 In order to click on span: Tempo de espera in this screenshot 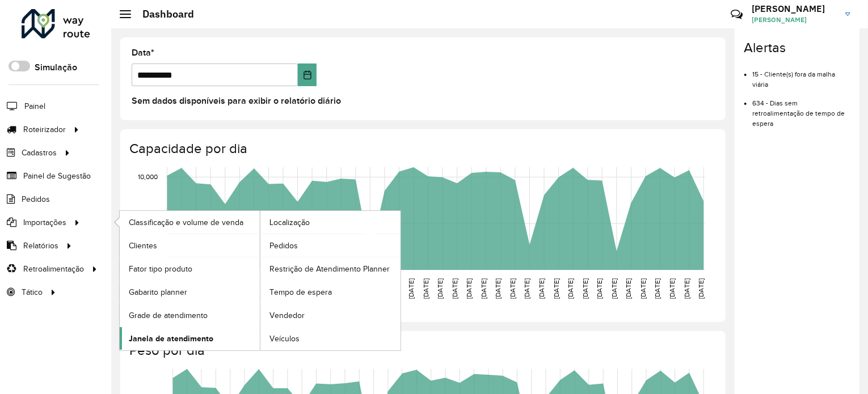, I will do `click(301, 292)`.